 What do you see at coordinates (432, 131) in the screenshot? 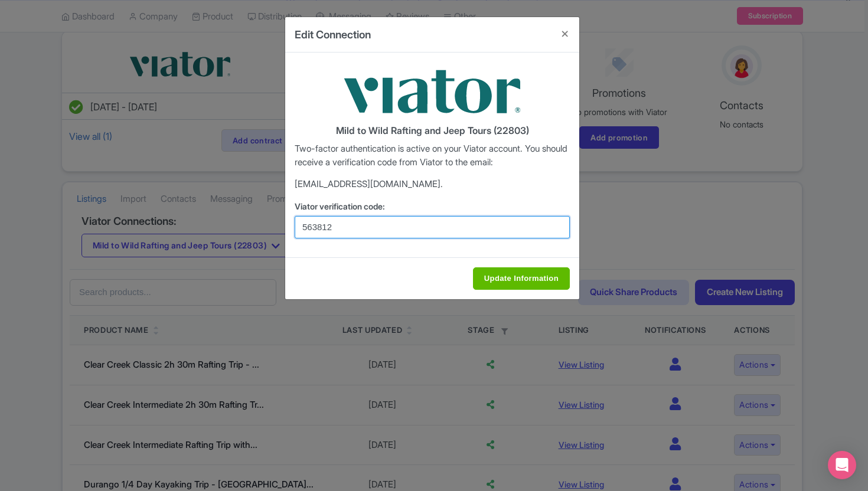
I see `h4: Mild to Wild Rafting and Jeep Tours (22803)` at bounding box center [432, 131].